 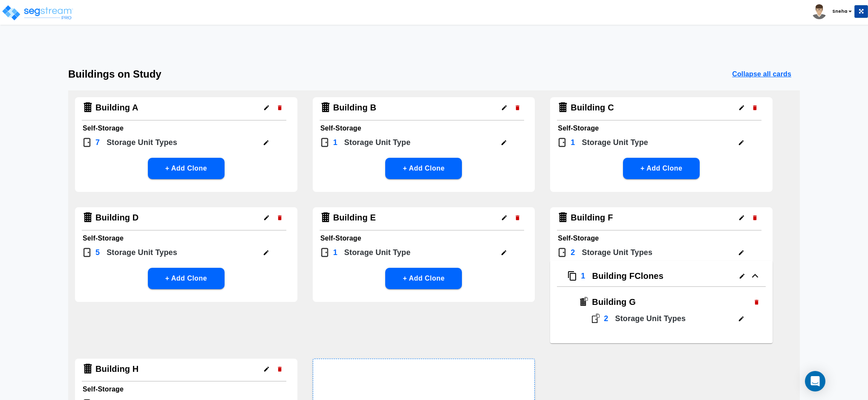 What do you see at coordinates (354, 107) in the screenshot?
I see `h4: Building B` at bounding box center [354, 107].